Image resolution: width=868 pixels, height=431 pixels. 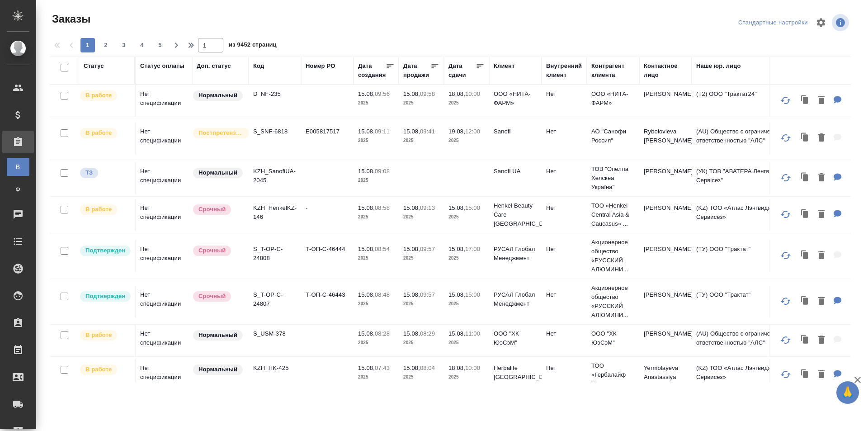 I want to click on span: 5, so click(x=160, y=45).